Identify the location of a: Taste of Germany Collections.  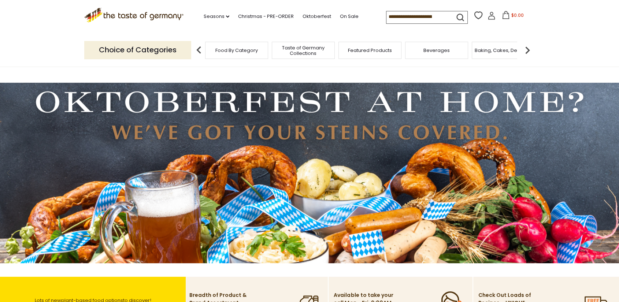
(303, 51).